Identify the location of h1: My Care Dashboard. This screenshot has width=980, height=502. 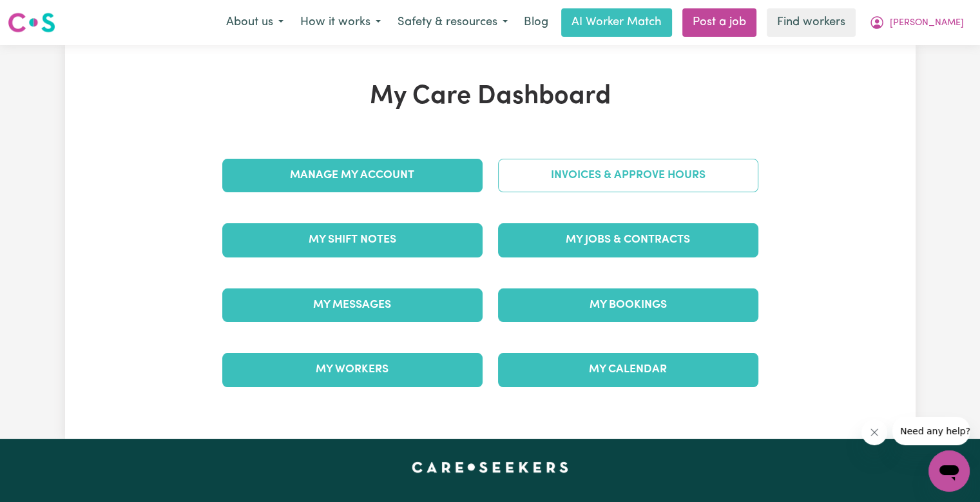
(491, 97).